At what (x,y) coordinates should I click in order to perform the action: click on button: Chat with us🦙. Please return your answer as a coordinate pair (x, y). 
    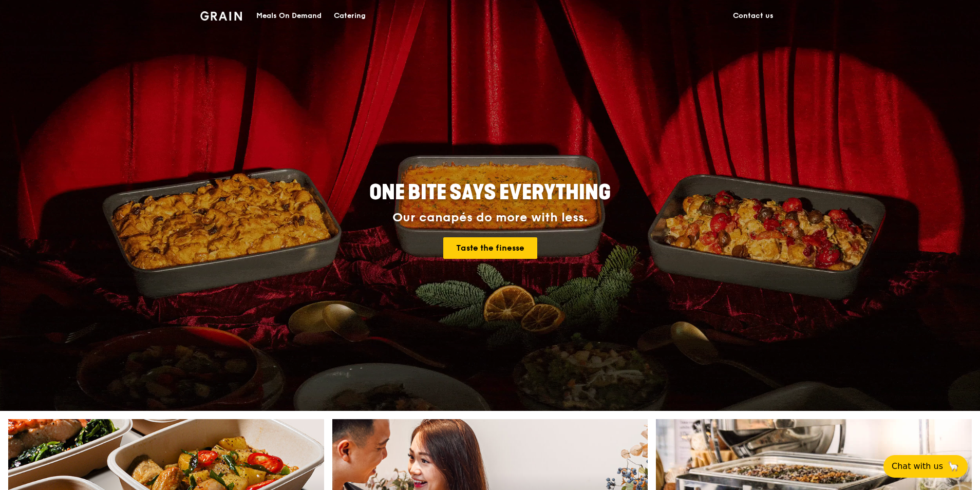
    Looking at the image, I should click on (926, 467).